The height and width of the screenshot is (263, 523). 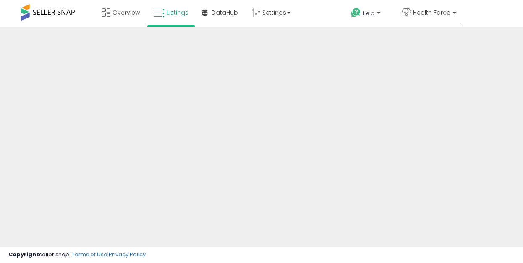 What do you see at coordinates (77, 255) in the screenshot?
I see `div: seller snap | |` at bounding box center [77, 255].